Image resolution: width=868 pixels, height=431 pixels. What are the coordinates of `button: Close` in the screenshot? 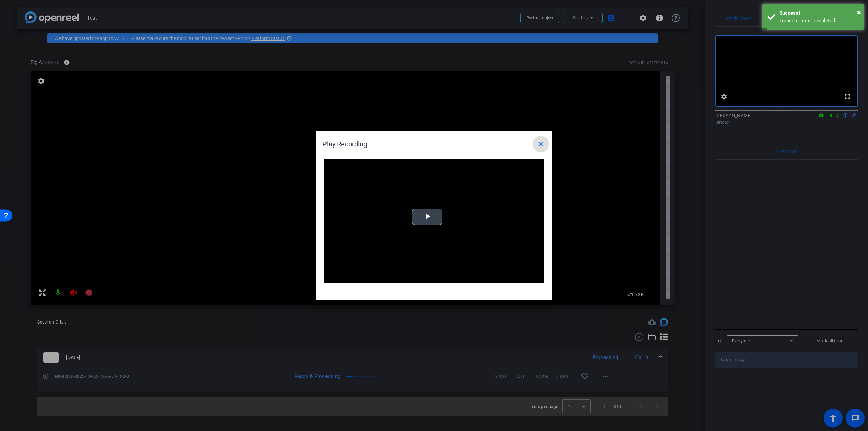 It's located at (859, 12).